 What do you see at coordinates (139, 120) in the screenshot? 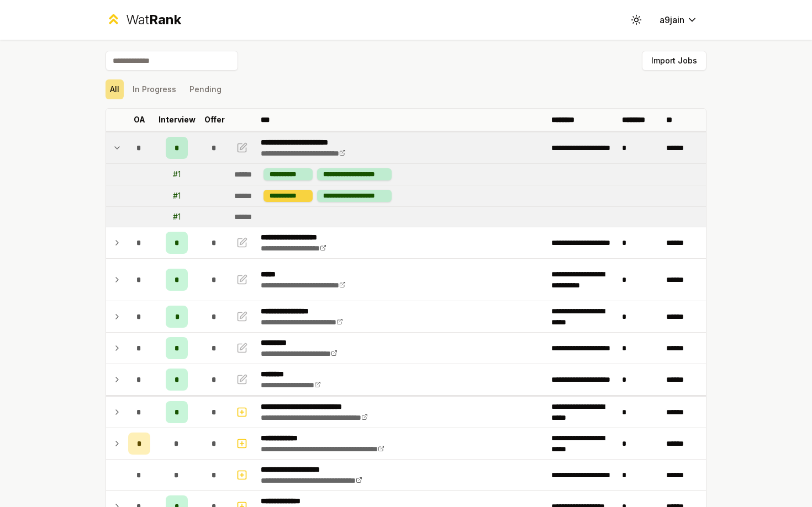
I see `p: OA` at bounding box center [139, 120].